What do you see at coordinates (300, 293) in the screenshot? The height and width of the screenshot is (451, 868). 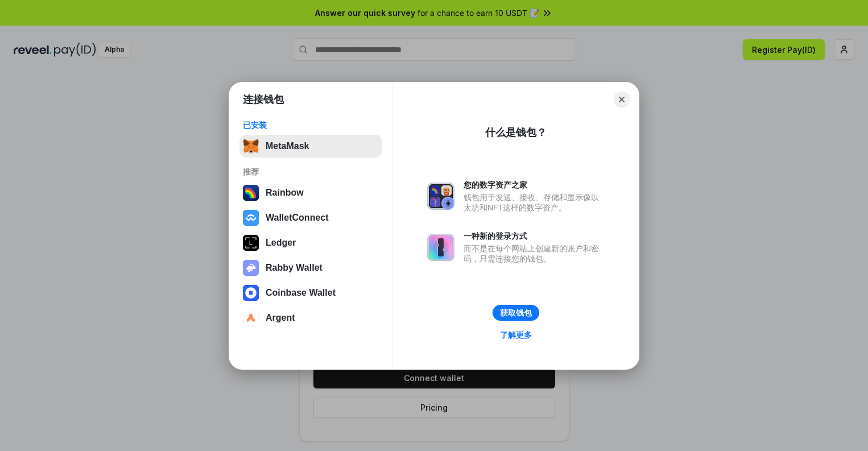 I see `div: Coinbase Wallet` at bounding box center [300, 293].